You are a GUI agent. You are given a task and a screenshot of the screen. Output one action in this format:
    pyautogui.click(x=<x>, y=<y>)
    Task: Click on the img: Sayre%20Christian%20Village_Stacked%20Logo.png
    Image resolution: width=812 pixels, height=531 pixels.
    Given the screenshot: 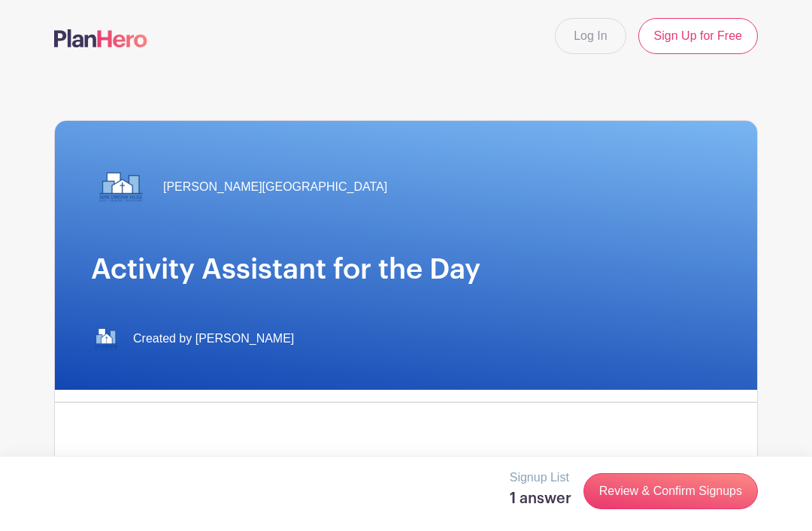 What is the action you would take?
    pyautogui.click(x=106, y=339)
    